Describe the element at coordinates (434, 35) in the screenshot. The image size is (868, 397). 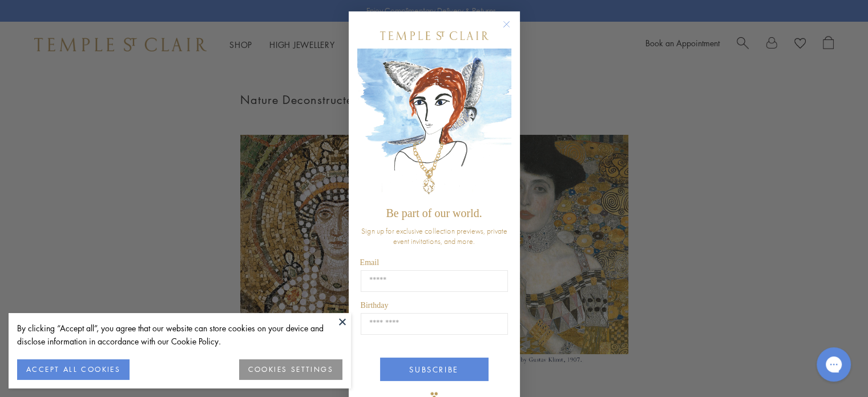
I see `img: Temple St. Clair` at that location.